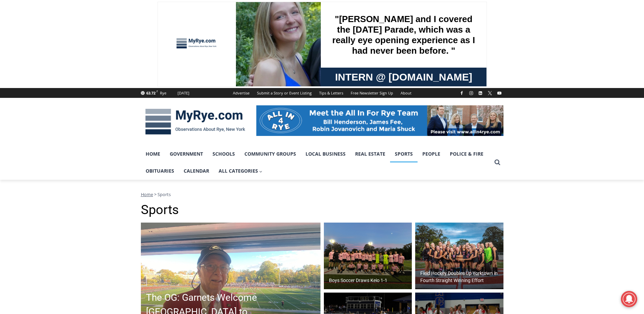  Describe the element at coordinates (370, 154) in the screenshot. I see `a: Real Estate` at that location.